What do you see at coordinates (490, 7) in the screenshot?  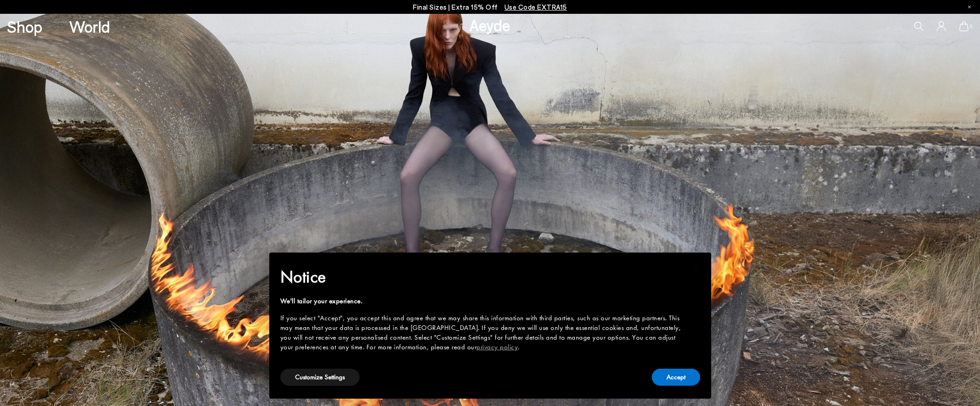 I see `p: Final Sizes | Extra 15% Off` at bounding box center [490, 7].